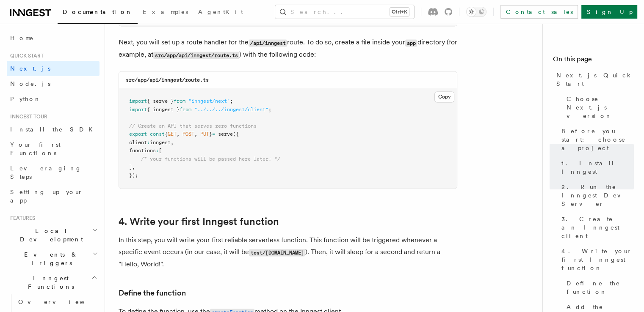 This screenshot has height=312, width=644. Describe the element at coordinates (411, 43) in the screenshot. I see `code: app` at that location.